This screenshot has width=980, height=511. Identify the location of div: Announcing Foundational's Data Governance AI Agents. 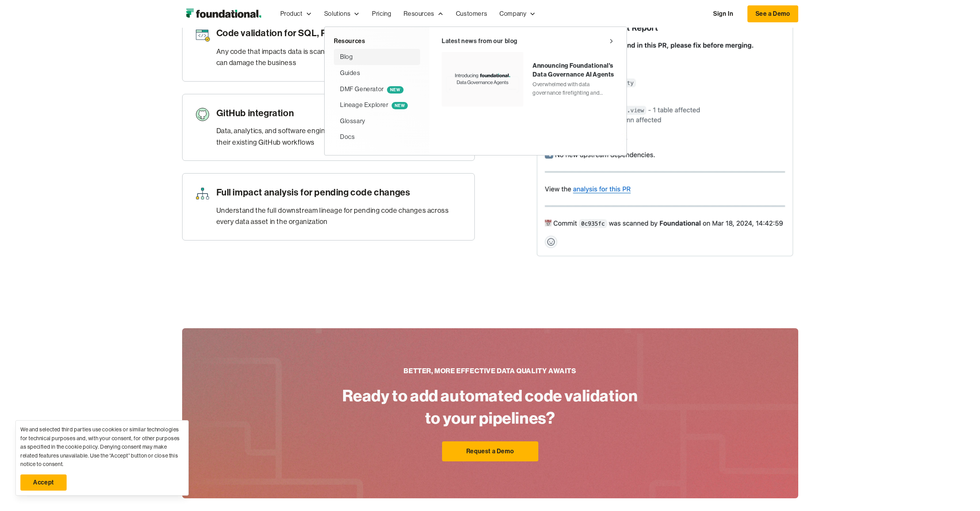
(573, 70).